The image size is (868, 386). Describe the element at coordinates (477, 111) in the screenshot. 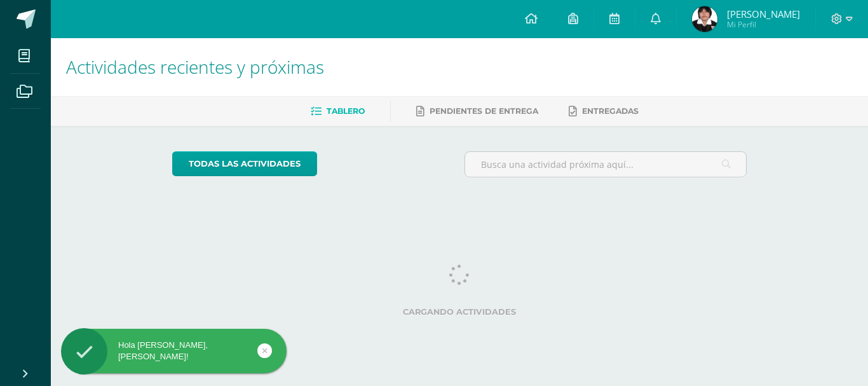

I see `a: Pendientes de entrega` at that location.